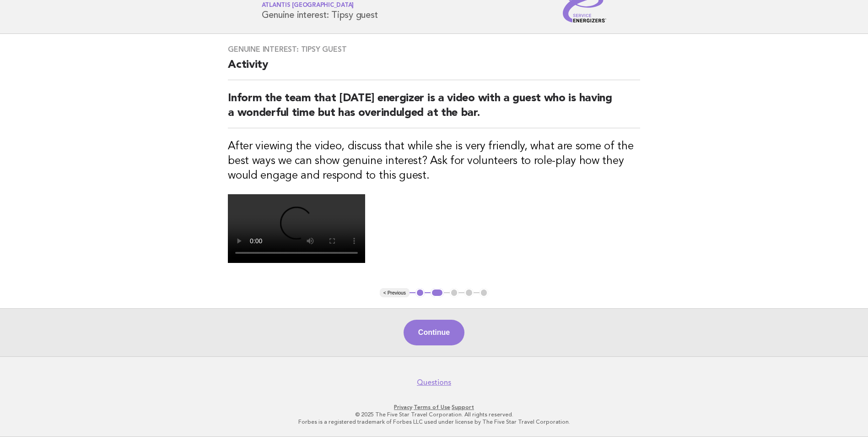 This screenshot has height=437, width=868. What do you see at coordinates (434, 382) in the screenshot?
I see `a: Questions` at bounding box center [434, 382].